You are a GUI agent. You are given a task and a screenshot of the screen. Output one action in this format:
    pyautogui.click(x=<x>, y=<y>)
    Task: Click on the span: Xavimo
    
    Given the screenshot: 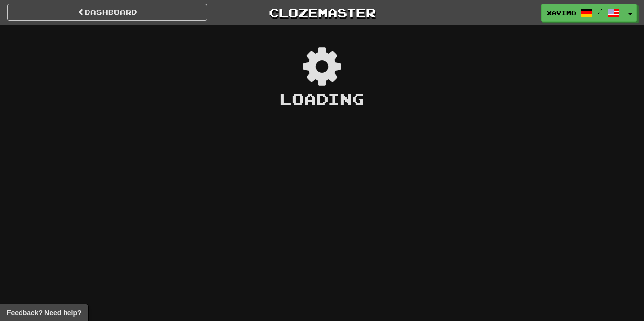 What is the action you would take?
    pyautogui.click(x=561, y=13)
    